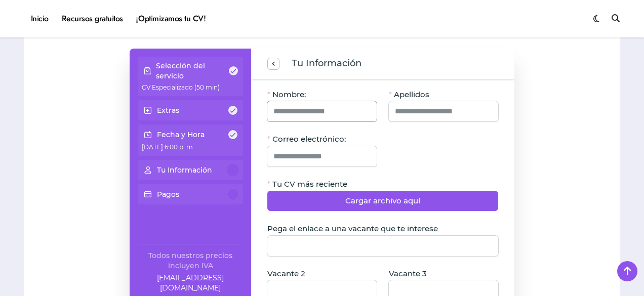  I want to click on span: Correo electrónico:, so click(309, 139).